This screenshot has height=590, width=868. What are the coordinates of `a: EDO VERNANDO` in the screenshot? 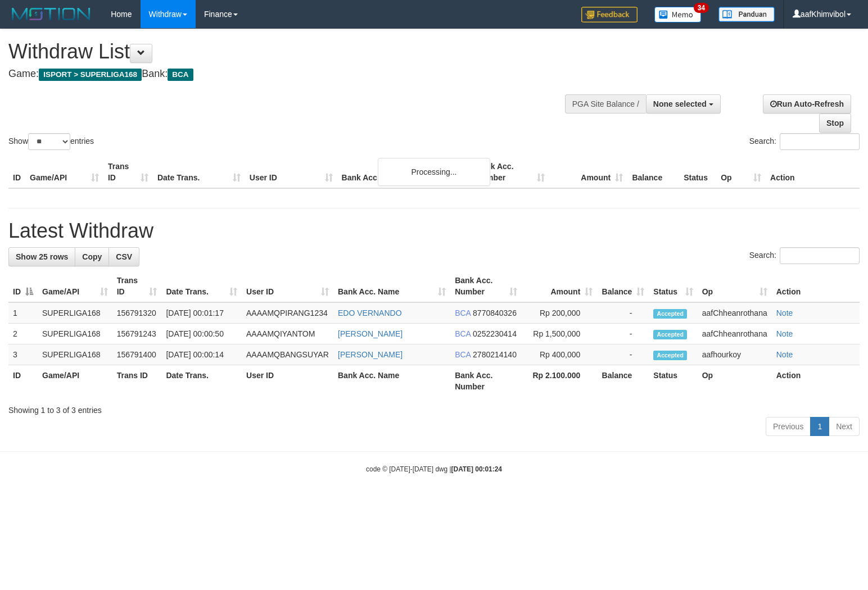 It's located at (370, 313).